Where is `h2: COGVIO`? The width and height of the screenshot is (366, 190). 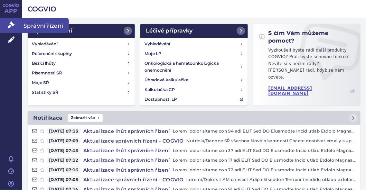 h2: COGVIO is located at coordinates (194, 9).